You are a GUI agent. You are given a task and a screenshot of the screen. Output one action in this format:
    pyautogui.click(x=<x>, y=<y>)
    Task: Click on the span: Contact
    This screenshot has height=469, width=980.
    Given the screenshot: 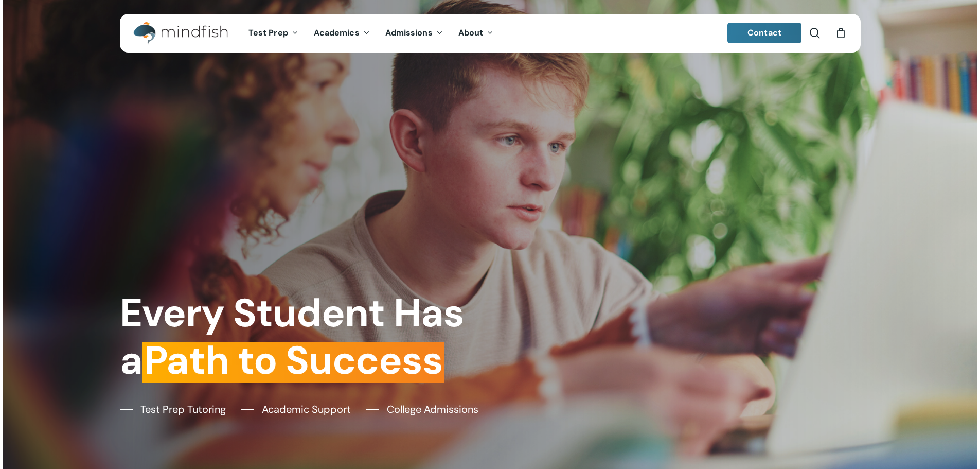 What is the action you would take?
    pyautogui.click(x=764, y=33)
    